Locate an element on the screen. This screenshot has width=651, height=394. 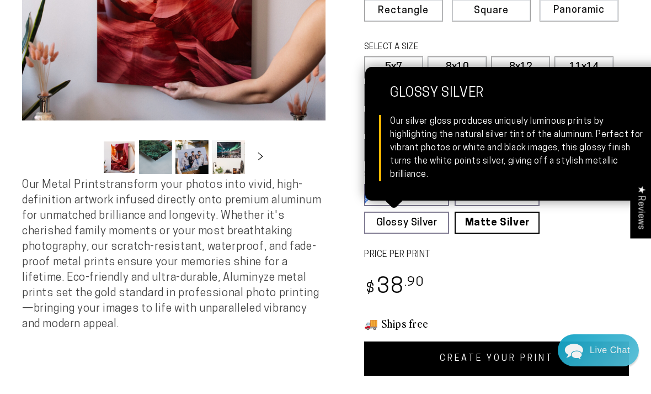
span: Square is located at coordinates (491, 11).